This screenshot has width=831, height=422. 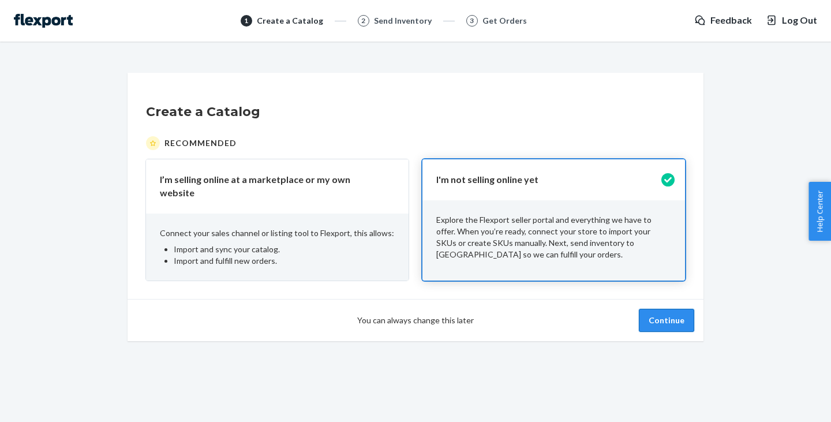 I want to click on span: Feedback, so click(x=731, y=20).